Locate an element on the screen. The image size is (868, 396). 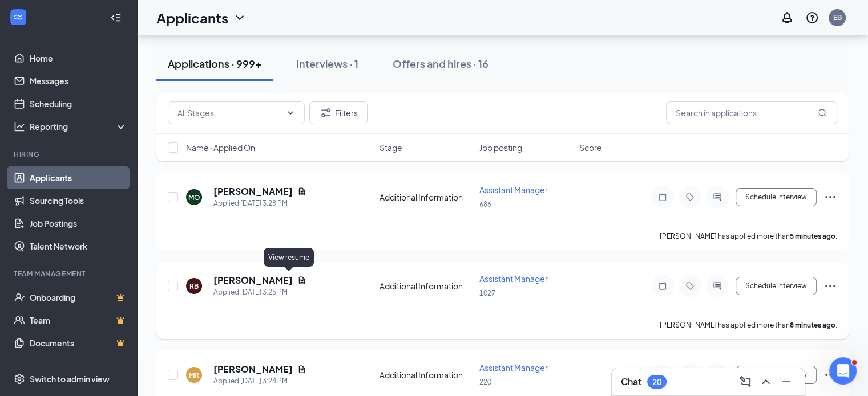
div: 20 is located at coordinates (657, 382).